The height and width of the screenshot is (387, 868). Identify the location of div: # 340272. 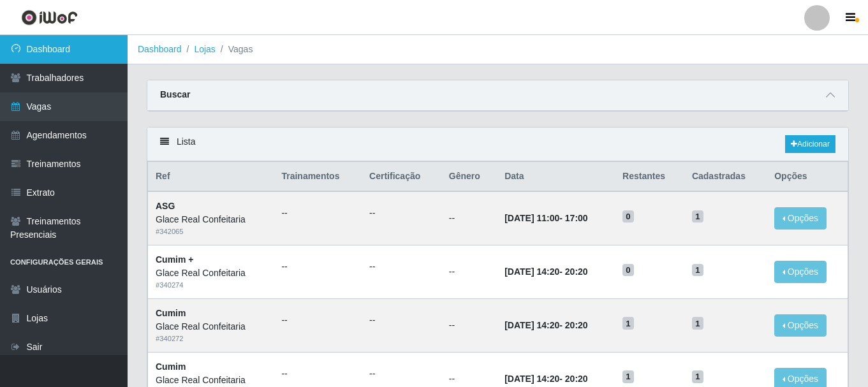
(210, 339).